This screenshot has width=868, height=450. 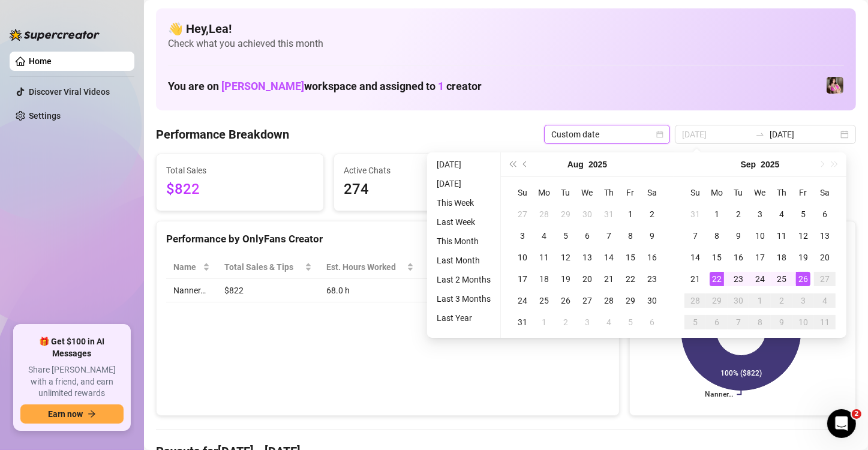 What do you see at coordinates (738, 279) in the screenshot?
I see `td: 2025-09-23` at bounding box center [738, 279].